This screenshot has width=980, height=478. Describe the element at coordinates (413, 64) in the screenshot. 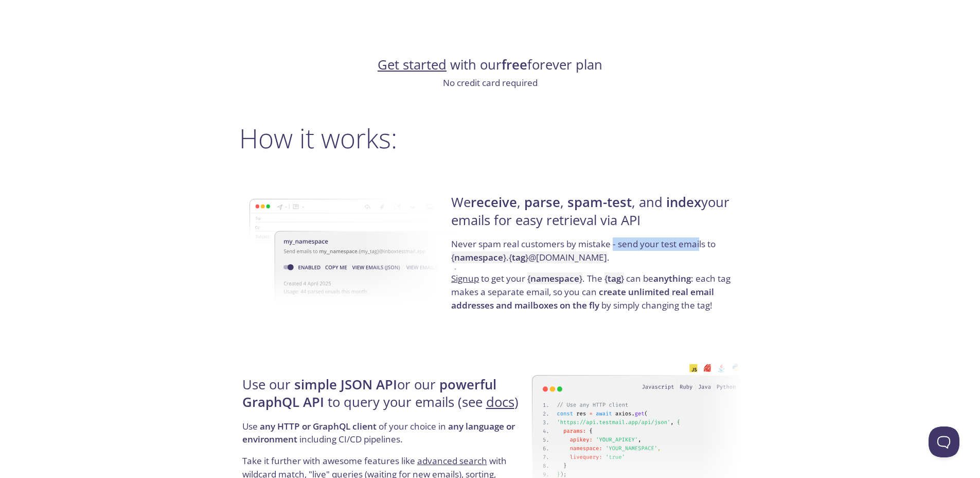

I see `a: Get started` at that location.